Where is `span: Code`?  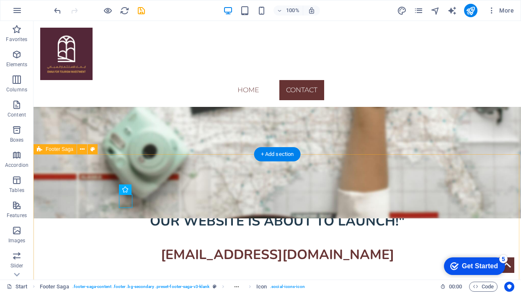 span: Code is located at coordinates (483, 286).